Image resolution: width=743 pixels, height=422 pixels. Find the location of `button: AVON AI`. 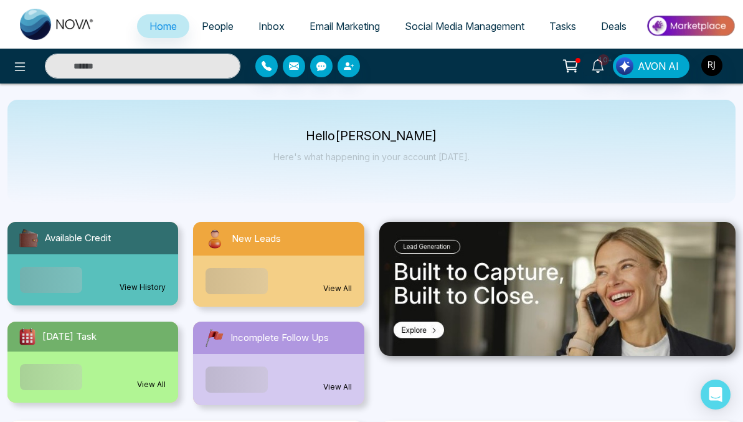

button: AVON AI is located at coordinates (651, 66).